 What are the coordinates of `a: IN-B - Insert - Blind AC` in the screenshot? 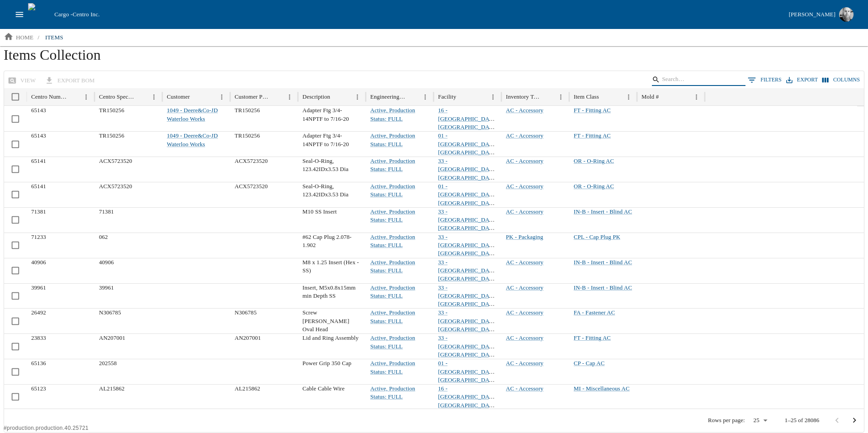 It's located at (603, 287).